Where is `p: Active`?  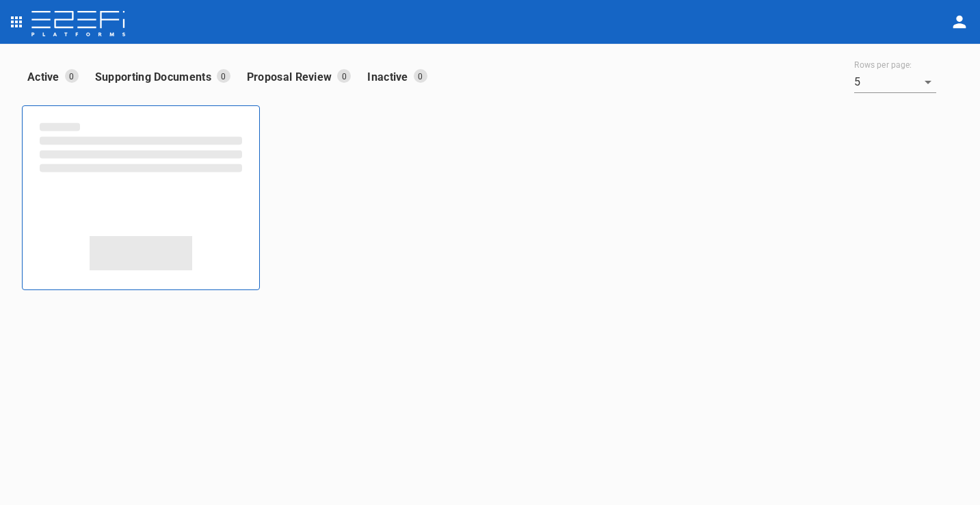 p: Active is located at coordinates (46, 77).